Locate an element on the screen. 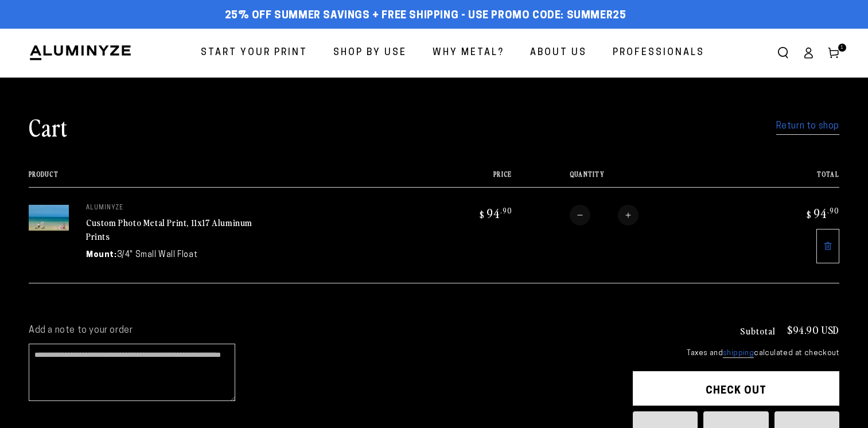 The image size is (868, 428). span: Why Metal? is located at coordinates (468, 53).